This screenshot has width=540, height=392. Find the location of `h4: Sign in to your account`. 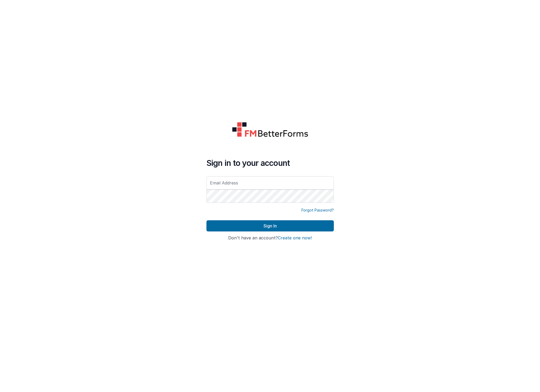

h4: Sign in to your account is located at coordinates (270, 163).